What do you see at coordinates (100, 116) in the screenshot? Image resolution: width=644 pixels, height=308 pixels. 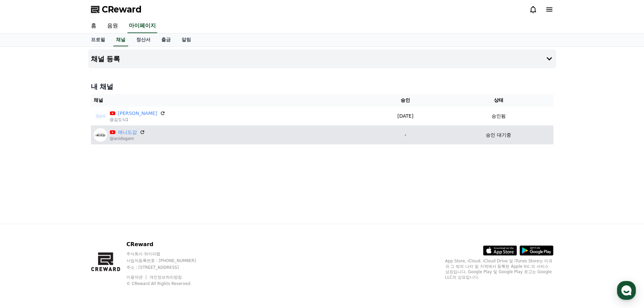 I see `img: 김도식` at bounding box center [100, 116].